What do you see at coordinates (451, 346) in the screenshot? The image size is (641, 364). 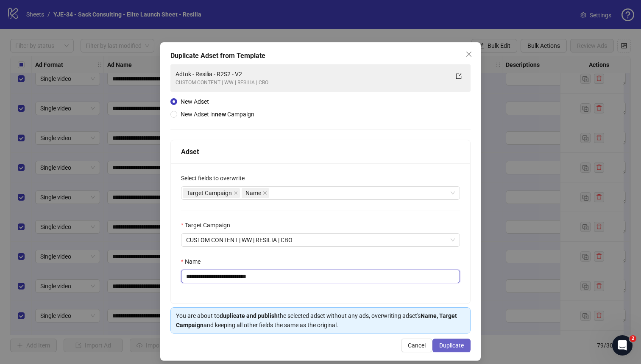 I see `button: Duplicate` at bounding box center [451, 346].